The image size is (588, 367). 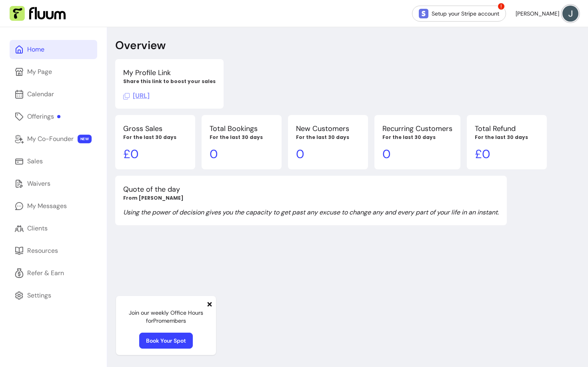 What do you see at coordinates (53, 94) in the screenshot?
I see `a: Calendar` at bounding box center [53, 94].